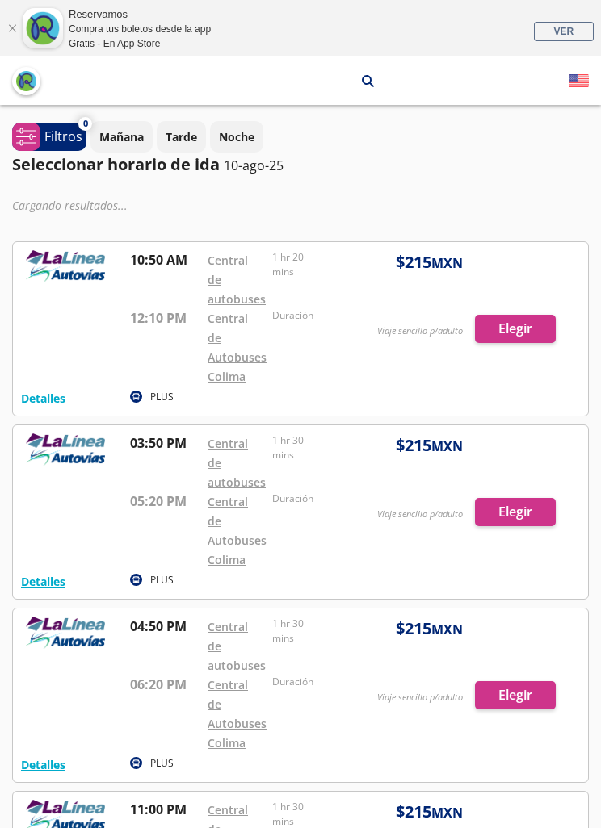 This screenshot has width=601, height=828. What do you see at coordinates (330, 81) in the screenshot?
I see `p: Colima` at bounding box center [330, 81].